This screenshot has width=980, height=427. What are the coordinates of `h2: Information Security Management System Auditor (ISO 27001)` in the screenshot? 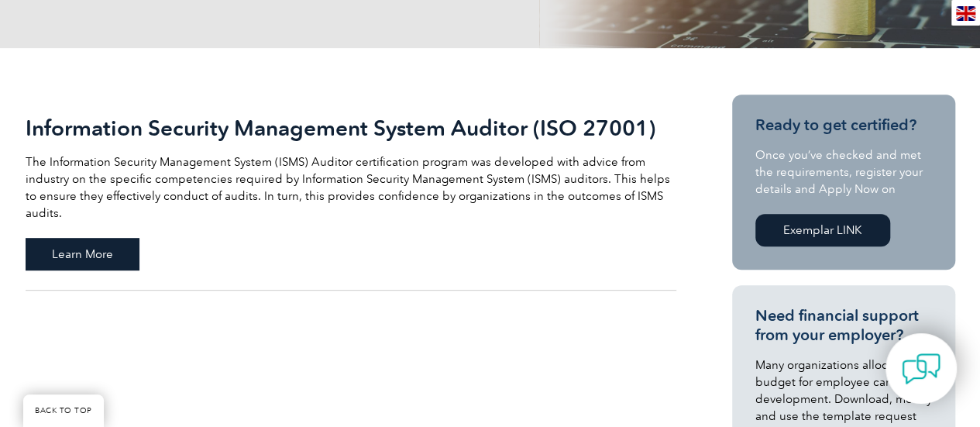 It's located at (351, 128).